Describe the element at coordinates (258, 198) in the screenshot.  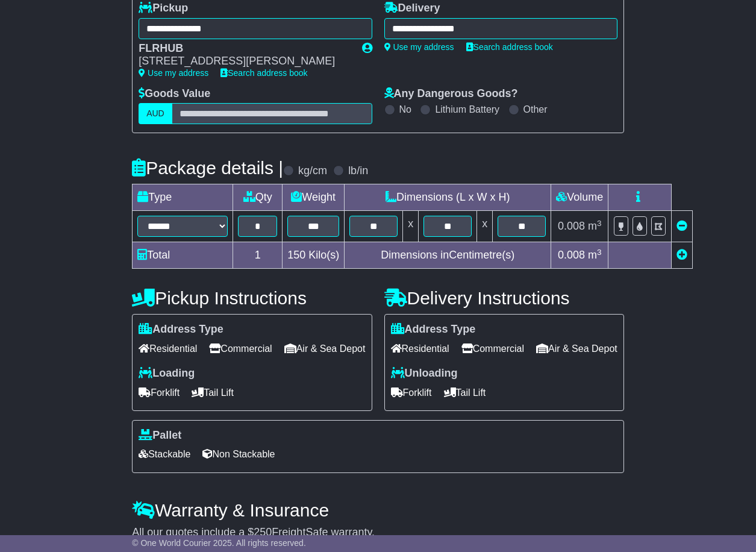
I see `td: Qty` at that location.